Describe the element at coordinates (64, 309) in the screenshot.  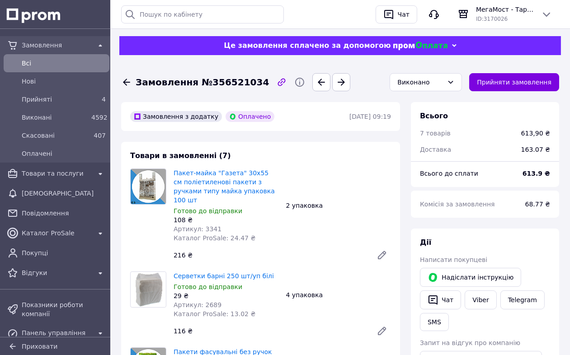
I see `span: Показники роботи компанії` at that location.